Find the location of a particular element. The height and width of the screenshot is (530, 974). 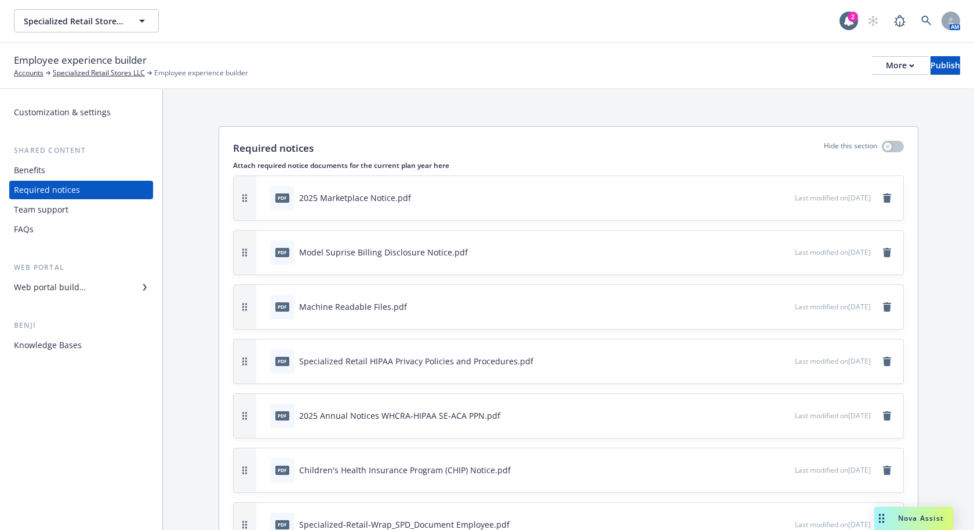

span: Nova Assist is located at coordinates (920, 518).